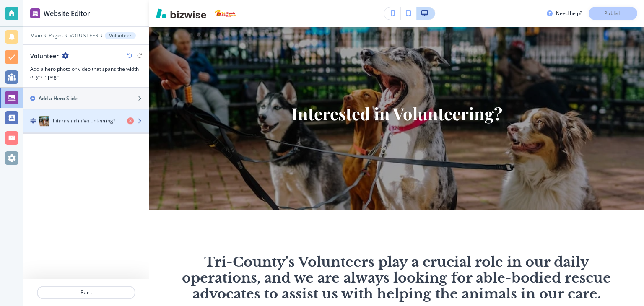  I want to click on button: VOLUNTEER, so click(84, 36).